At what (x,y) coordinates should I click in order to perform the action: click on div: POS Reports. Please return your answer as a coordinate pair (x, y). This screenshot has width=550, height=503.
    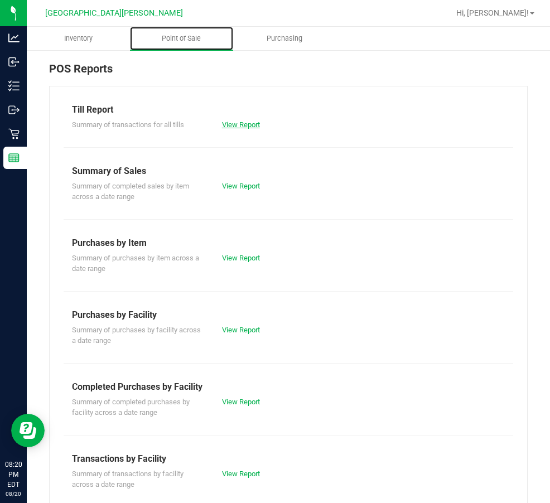
    Looking at the image, I should click on (288, 73).